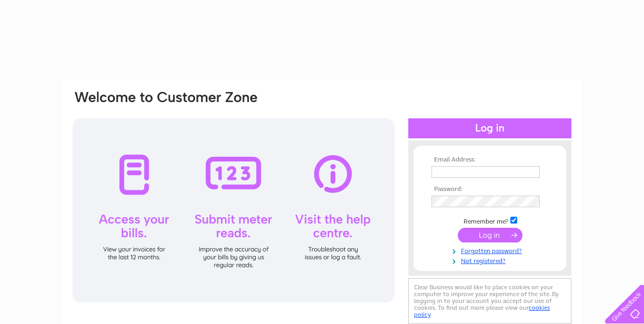  I want to click on input: Submit, so click(490, 235).